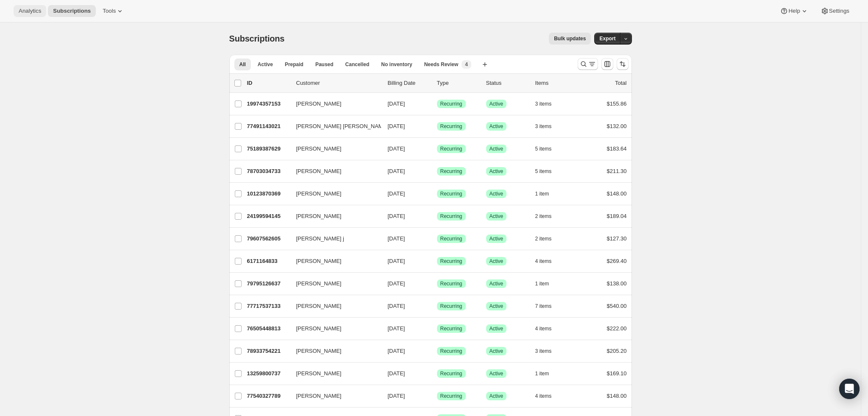 The height and width of the screenshot is (416, 868). Describe the element at coordinates (268, 217) in the screenshot. I see `p: 24199594145` at that location.